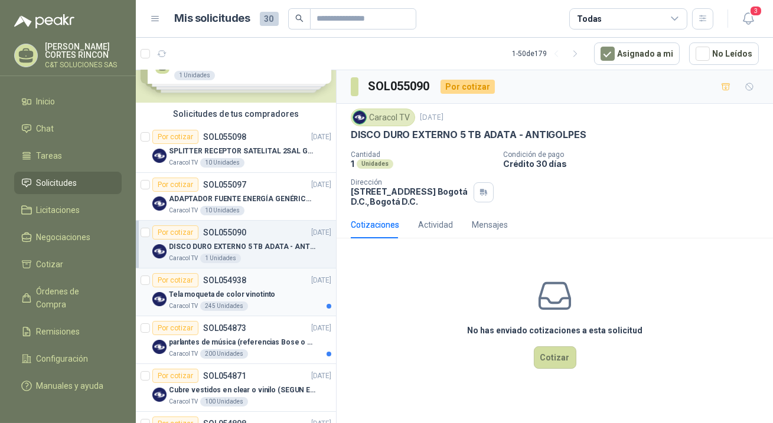  Describe the element at coordinates (636, 54) in the screenshot. I see `button: Asignado a mi` at that location.